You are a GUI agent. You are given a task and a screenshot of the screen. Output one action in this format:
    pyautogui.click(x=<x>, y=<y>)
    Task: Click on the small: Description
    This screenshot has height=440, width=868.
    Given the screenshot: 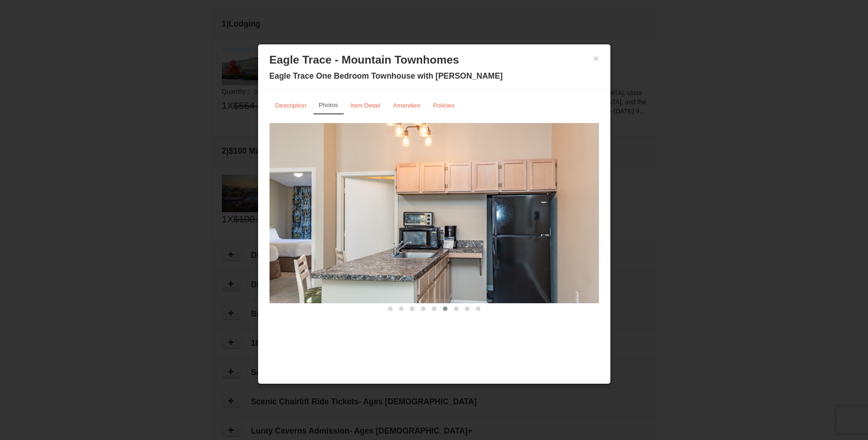 What is the action you would take?
    pyautogui.click(x=291, y=105)
    